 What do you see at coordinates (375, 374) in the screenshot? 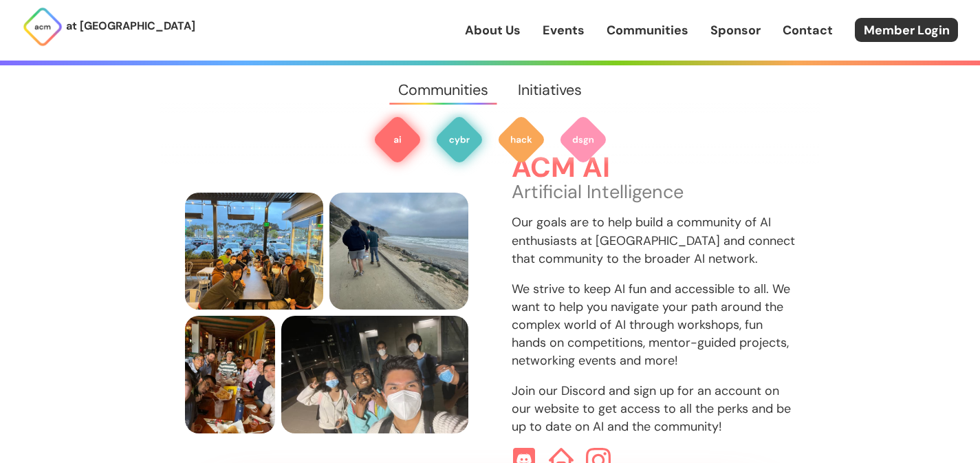
I see `img: people masked outside the elevators at Nobel Drive Station` at bounding box center [375, 374].